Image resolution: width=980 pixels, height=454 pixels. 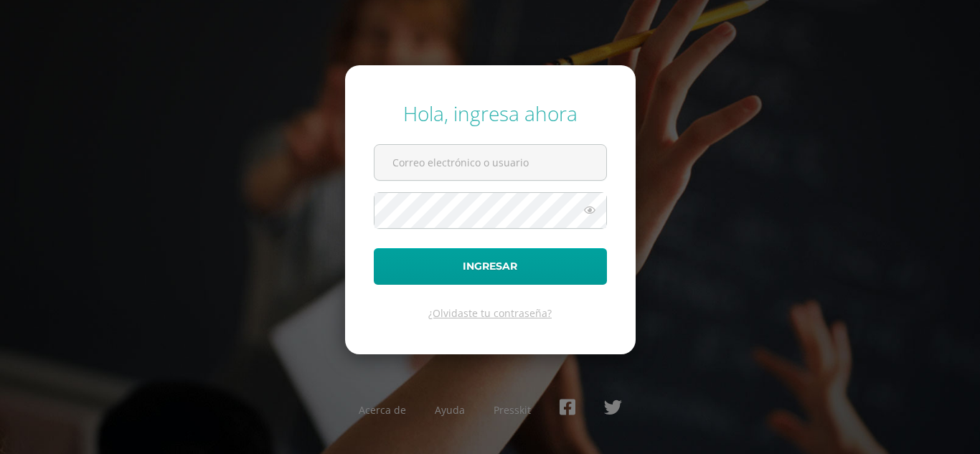 What do you see at coordinates (450, 409) in the screenshot?
I see `a: Ayuda` at bounding box center [450, 409].